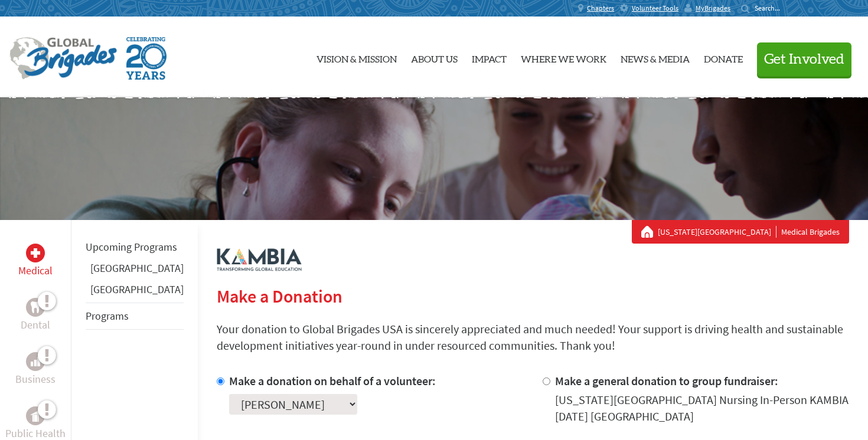 Image resolution: width=868 pixels, height=440 pixels. Describe the element at coordinates (134, 247) in the screenshot. I see `li: Upcoming Programs` at that location.